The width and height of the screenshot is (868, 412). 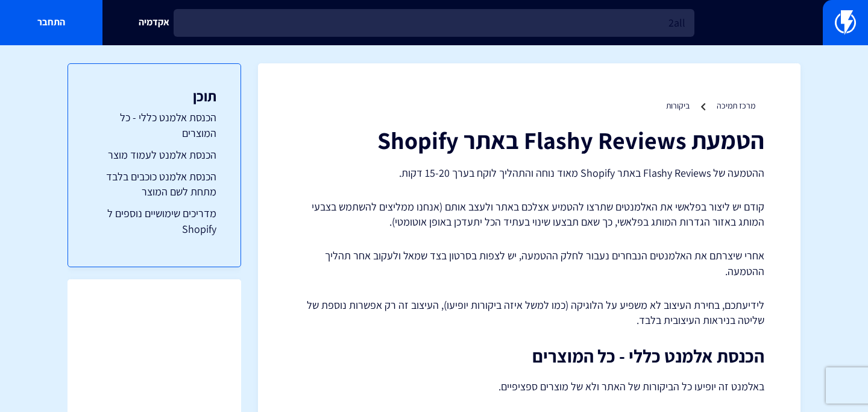 What do you see at coordinates (155, 125) in the screenshot?
I see `a: הכנסת אלמנט כללי - כל המוצרים` at bounding box center [155, 125].